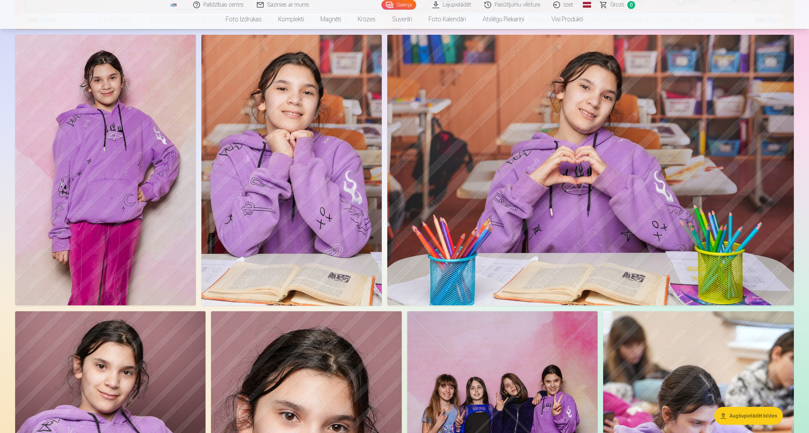 The height and width of the screenshot is (433, 809). Describe the element at coordinates (367, 19) in the screenshot. I see `a: Krūzes` at that location.